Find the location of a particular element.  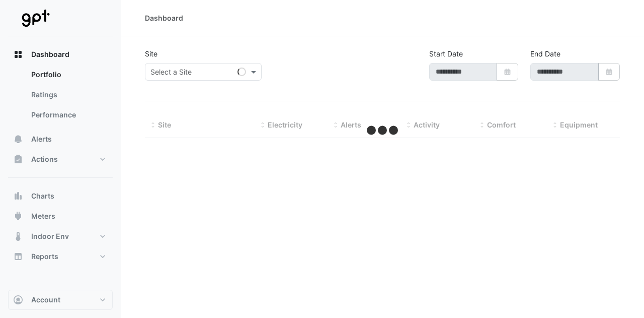

span: Meters is located at coordinates (43, 216).